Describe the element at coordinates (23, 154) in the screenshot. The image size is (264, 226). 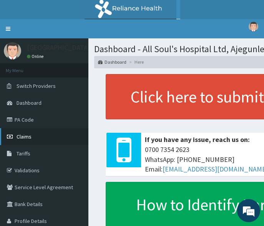
I see `span: Tariffs` at that location.